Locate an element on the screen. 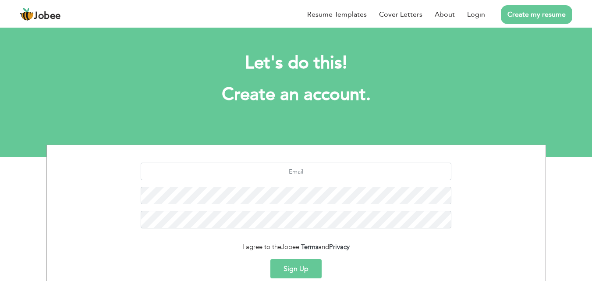 This screenshot has height=281, width=592. button: Sign Up is located at coordinates (296, 269).